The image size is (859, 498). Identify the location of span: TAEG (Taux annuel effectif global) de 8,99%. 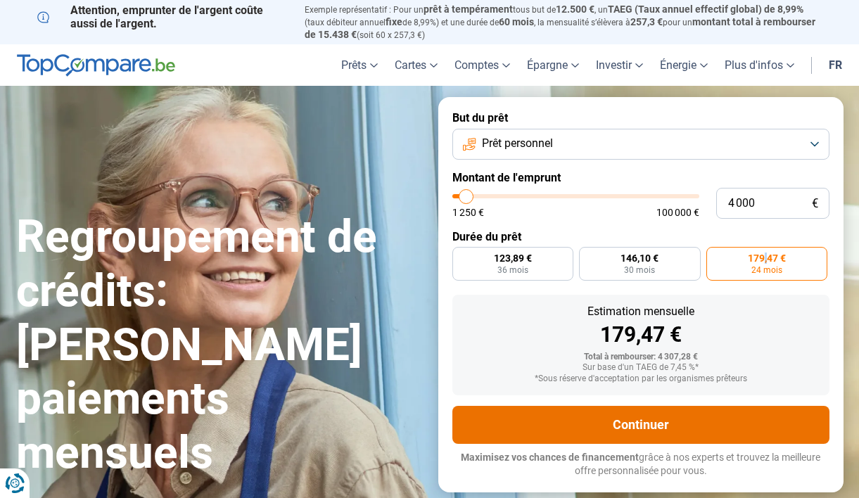
(706, 9).